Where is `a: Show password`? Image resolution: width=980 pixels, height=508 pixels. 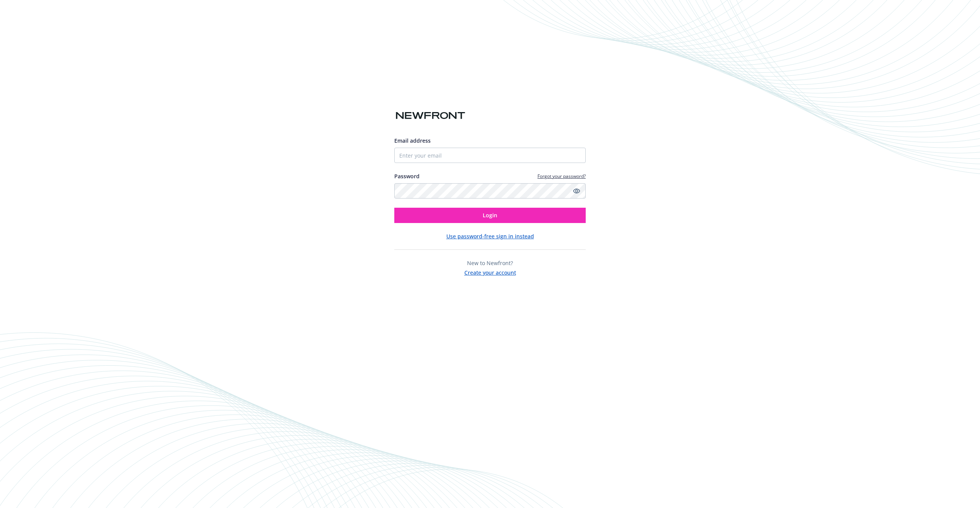 a: Show password is located at coordinates (577, 191).